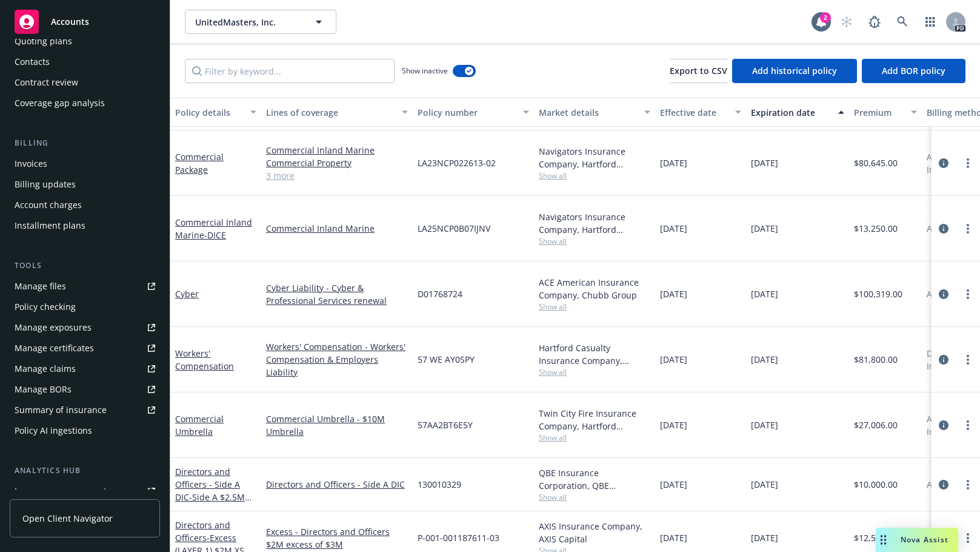 The image size is (980, 552). I want to click on div: Installment plans, so click(50, 226).